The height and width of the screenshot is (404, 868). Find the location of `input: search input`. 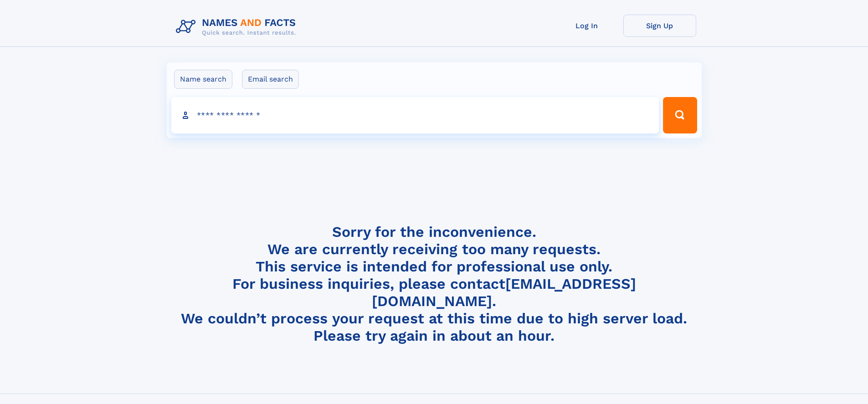

input: search input is located at coordinates (415, 115).